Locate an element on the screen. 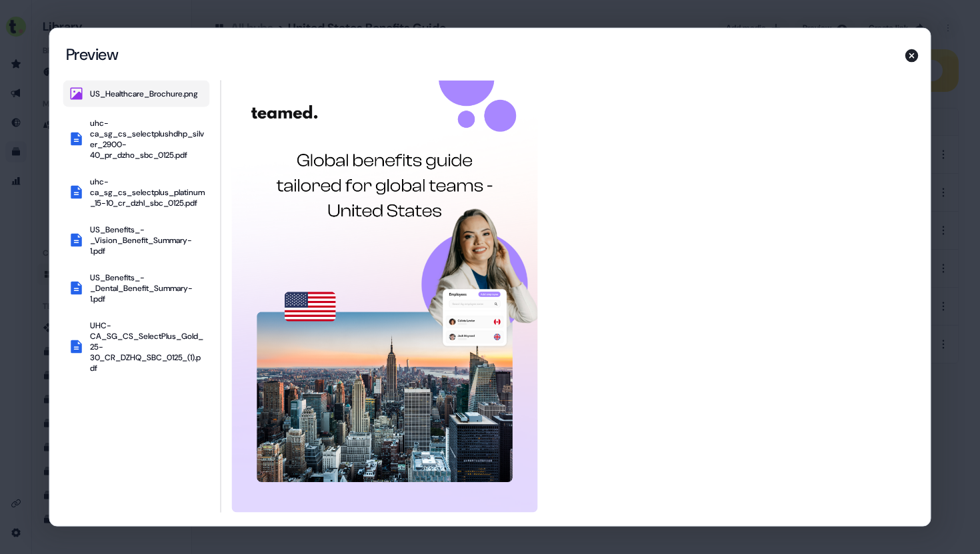  div: uhc-ca_sg_cs_selectplushdhp_silver_2900-40_pr_dzho_sbc_0125.pdf is located at coordinates (147, 139).